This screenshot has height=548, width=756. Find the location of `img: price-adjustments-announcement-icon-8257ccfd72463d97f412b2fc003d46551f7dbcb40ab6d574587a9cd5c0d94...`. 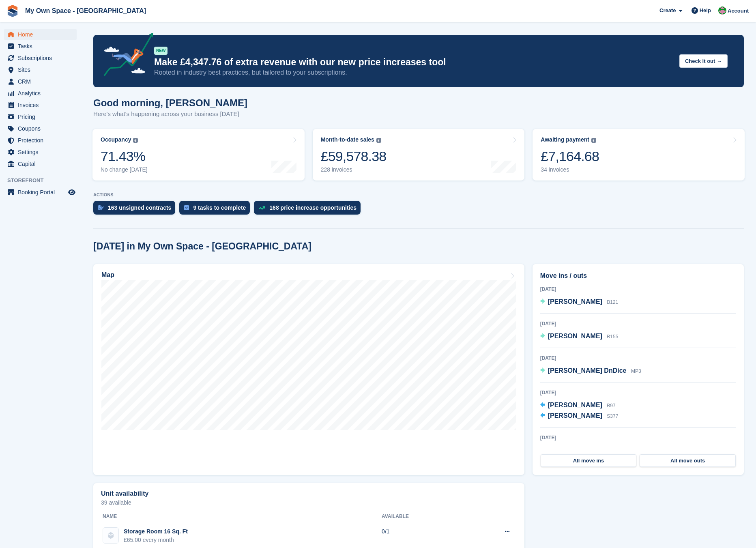

img: price-adjustments-announcement-icon-8257ccfd72463d97f412b2fc003d46551f7dbcb40ab6d574587a9cd5c0d94... is located at coordinates (126, 56).